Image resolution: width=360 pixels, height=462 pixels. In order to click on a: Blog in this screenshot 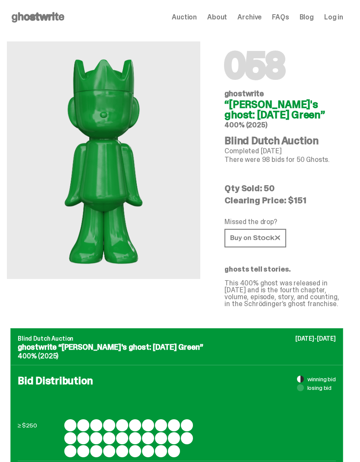, I will do `click(306, 17)`.